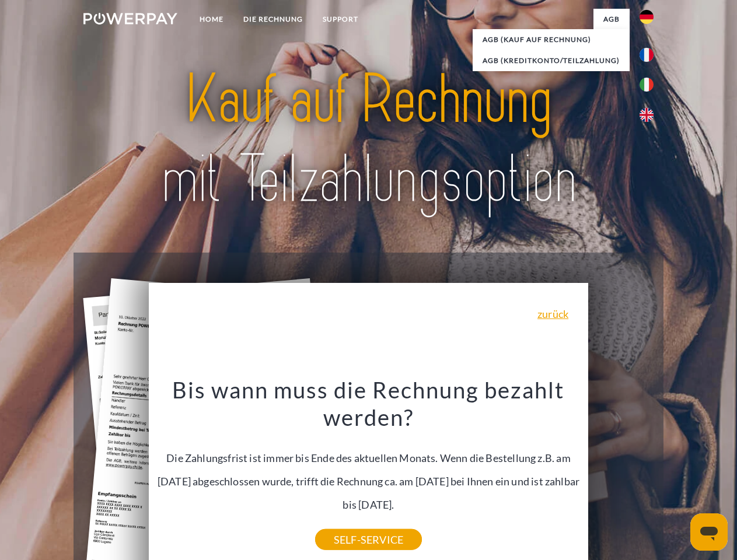  I want to click on img: fr, so click(647, 55).